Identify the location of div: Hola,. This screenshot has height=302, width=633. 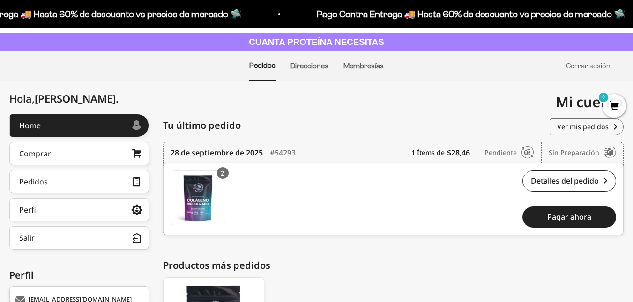
(64, 98).